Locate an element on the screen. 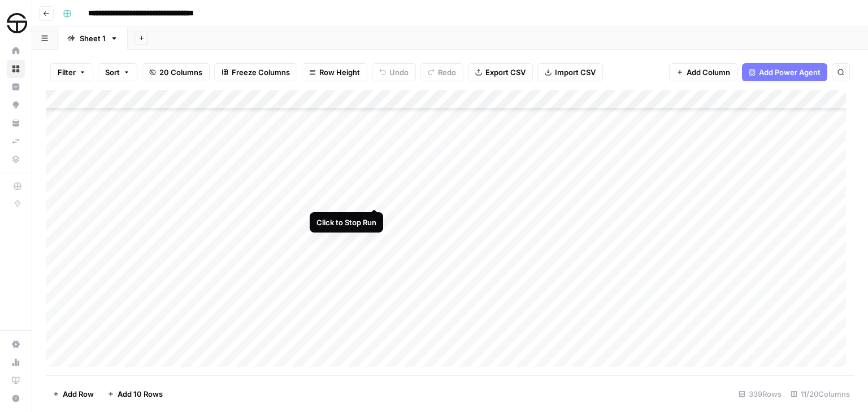 Image resolution: width=868 pixels, height=412 pixels. a: Data Library is located at coordinates (16, 160).